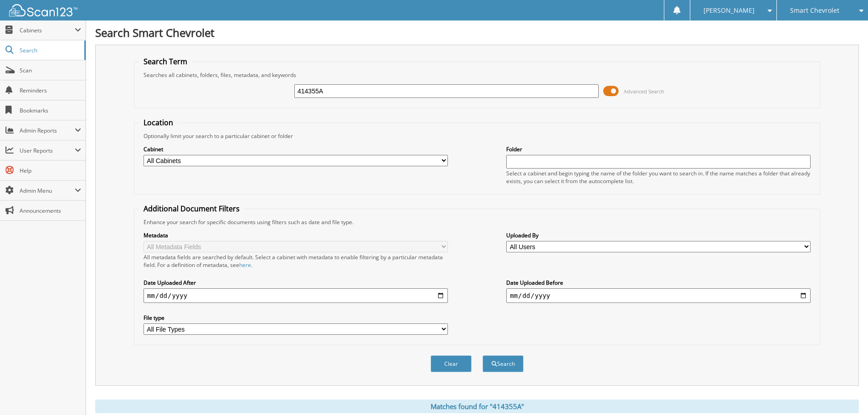 The image size is (868, 415). What do you see at coordinates (245, 265) in the screenshot?
I see `a: here` at bounding box center [245, 265].